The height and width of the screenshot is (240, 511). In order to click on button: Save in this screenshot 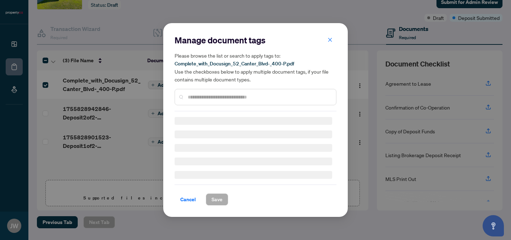, I will do `click(217, 199)`.